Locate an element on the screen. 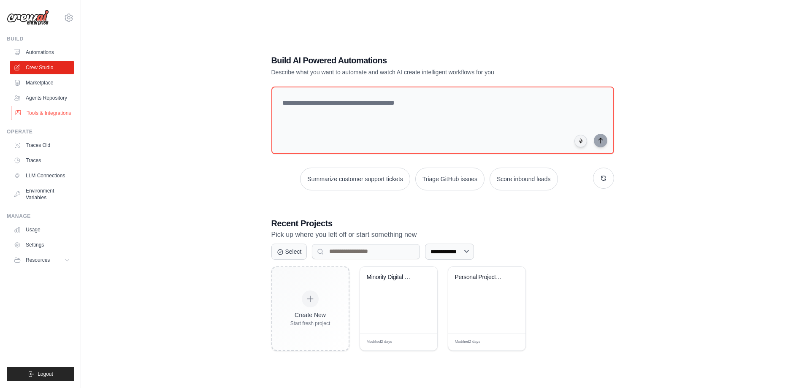  div: Manage is located at coordinates (40, 216).